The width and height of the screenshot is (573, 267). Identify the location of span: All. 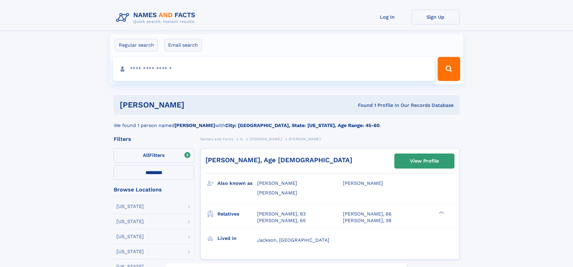
(146, 155).